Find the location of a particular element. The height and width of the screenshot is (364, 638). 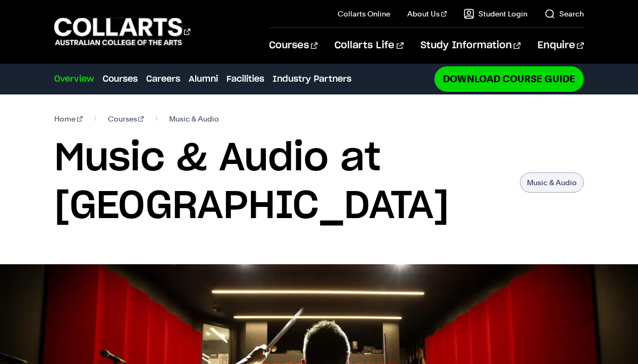

a: Collarts Online is located at coordinates (363, 14).